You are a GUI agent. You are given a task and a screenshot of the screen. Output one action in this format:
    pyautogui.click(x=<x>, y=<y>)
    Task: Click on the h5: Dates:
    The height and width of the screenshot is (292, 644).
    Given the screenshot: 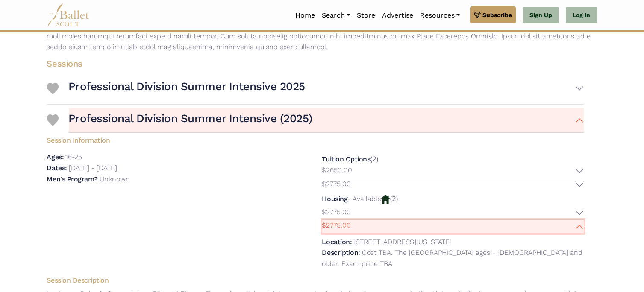 What is the action you would take?
    pyautogui.click(x=57, y=168)
    